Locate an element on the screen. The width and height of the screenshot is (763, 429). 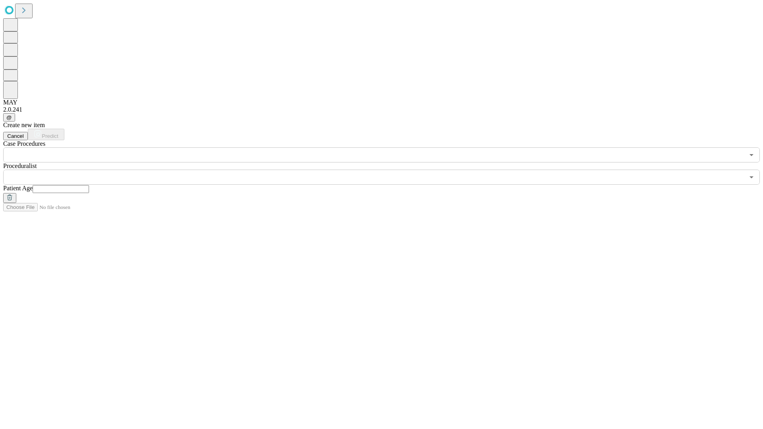
span: Create new item is located at coordinates (24, 125).